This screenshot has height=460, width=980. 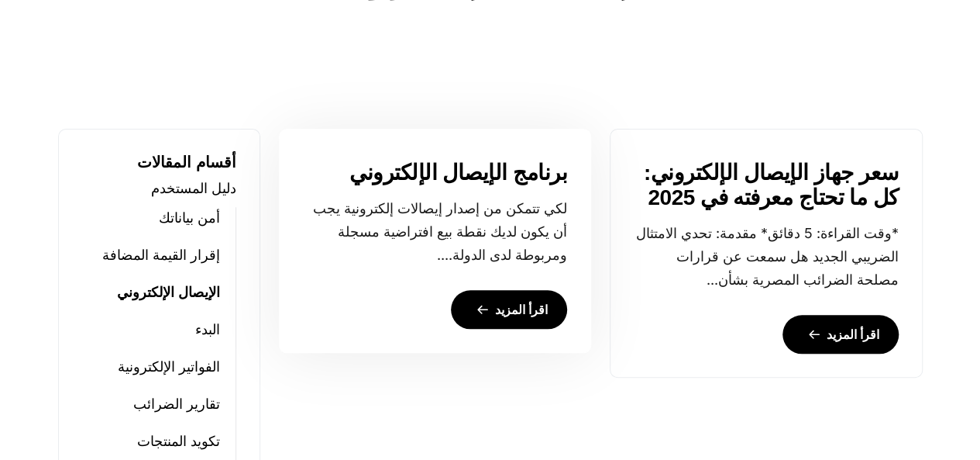 What do you see at coordinates (189, 218) in the screenshot?
I see `a: أمن بياناتك` at bounding box center [189, 218].